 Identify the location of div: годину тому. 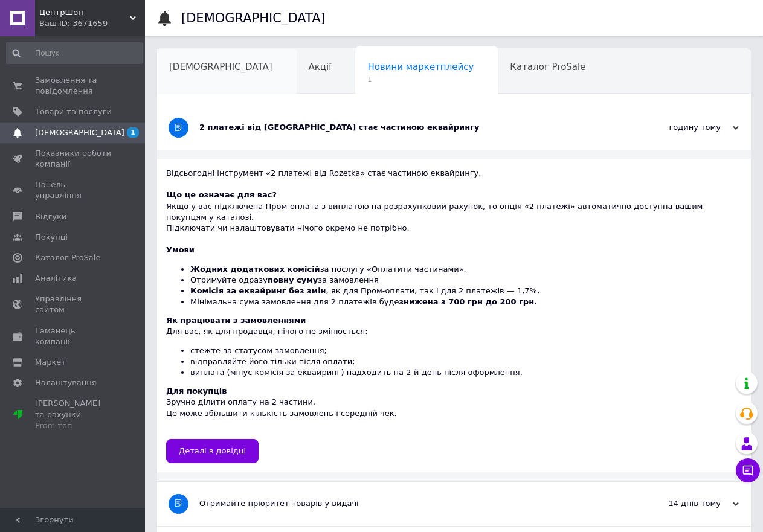
(678, 127).